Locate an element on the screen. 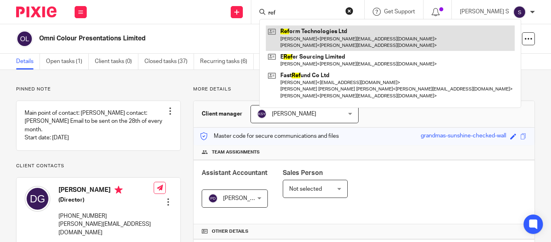 The image size is (551, 242). span: Get Support is located at coordinates (400, 12).